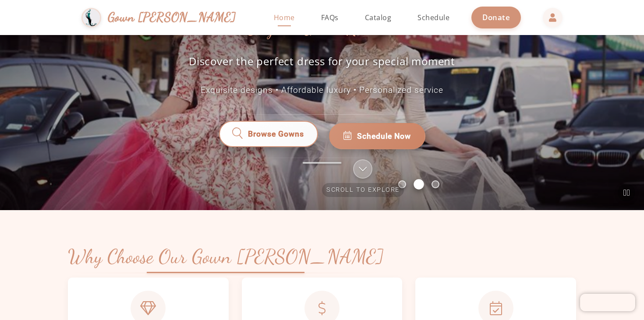 The width and height of the screenshot is (644, 320). What do you see at coordinates (330, 17) in the screenshot?
I see `span: FAQs` at bounding box center [330, 17].